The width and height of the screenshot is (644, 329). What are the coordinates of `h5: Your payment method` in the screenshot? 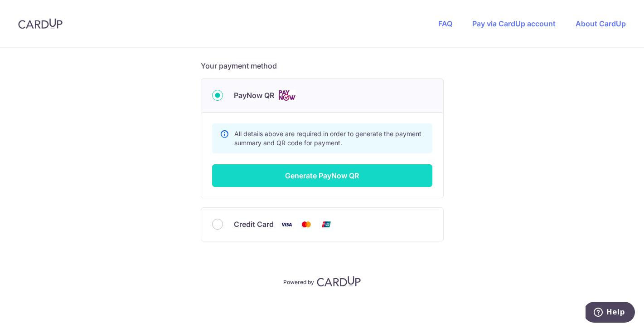 It's located at (322, 66).